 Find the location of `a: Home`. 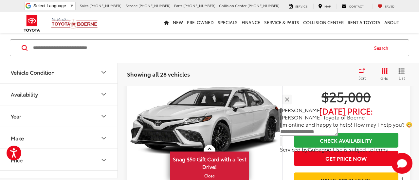

a: Home is located at coordinates (166, 22).